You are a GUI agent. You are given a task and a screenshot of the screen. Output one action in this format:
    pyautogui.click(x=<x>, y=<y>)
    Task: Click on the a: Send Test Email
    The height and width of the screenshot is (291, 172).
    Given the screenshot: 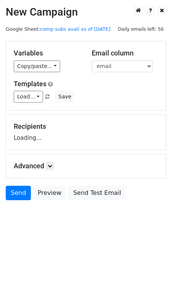 What is the action you would take?
    pyautogui.click(x=97, y=193)
    